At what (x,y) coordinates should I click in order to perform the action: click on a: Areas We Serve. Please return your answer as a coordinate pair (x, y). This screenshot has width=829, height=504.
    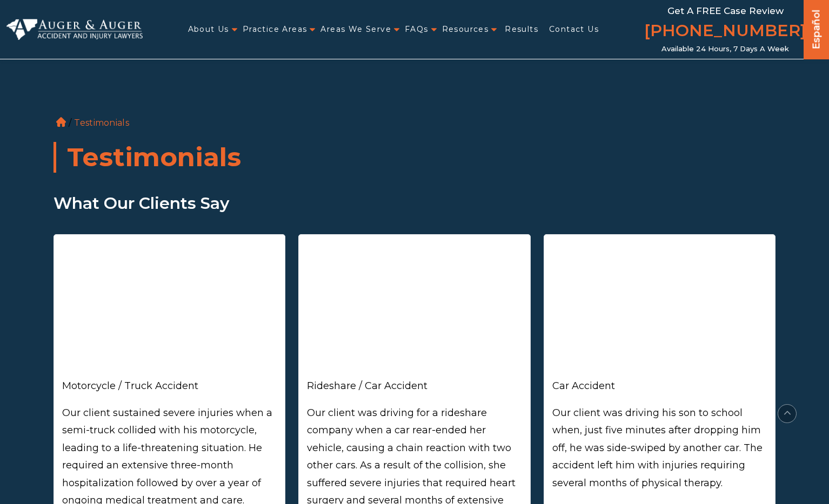
    Looking at the image, I should click on (356, 29).